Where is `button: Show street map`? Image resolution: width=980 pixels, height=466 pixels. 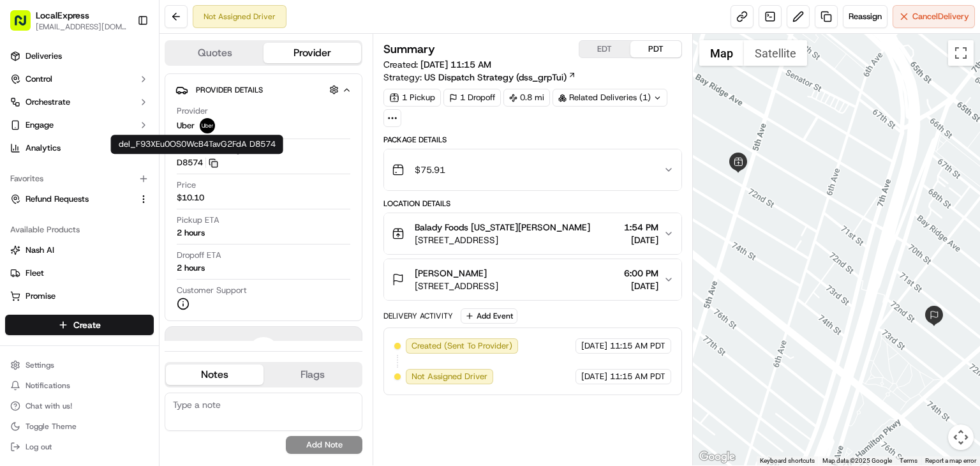 button: Show street map is located at coordinates (721, 53).